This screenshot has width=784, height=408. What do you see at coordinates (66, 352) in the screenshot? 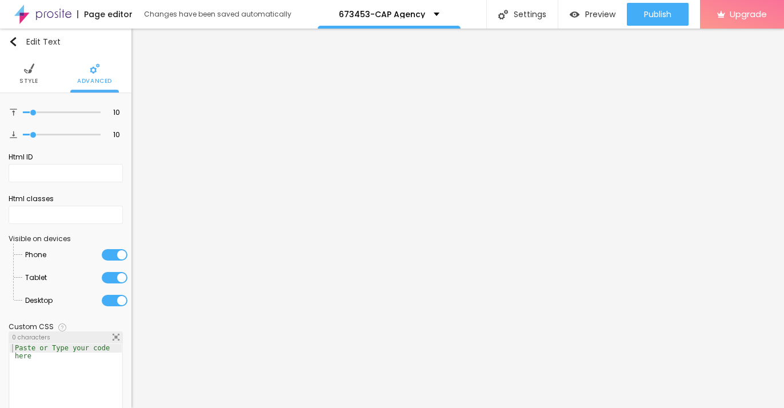
I see `div: Paste or Type your code here` at bounding box center [66, 352].